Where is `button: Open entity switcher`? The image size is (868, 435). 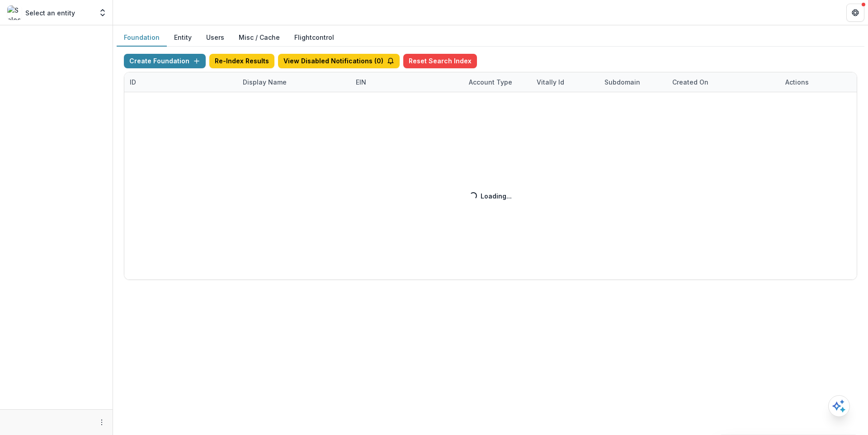
button: Open entity switcher is located at coordinates (103, 13).